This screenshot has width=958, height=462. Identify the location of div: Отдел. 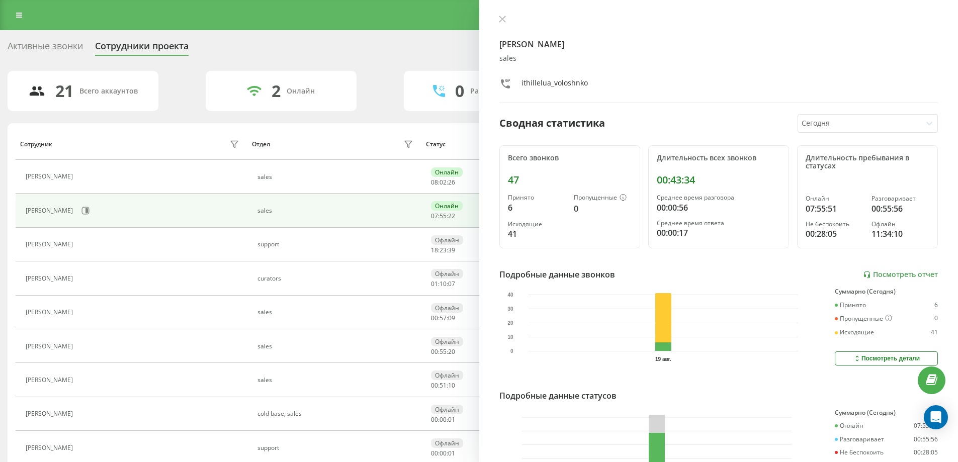
(261, 144).